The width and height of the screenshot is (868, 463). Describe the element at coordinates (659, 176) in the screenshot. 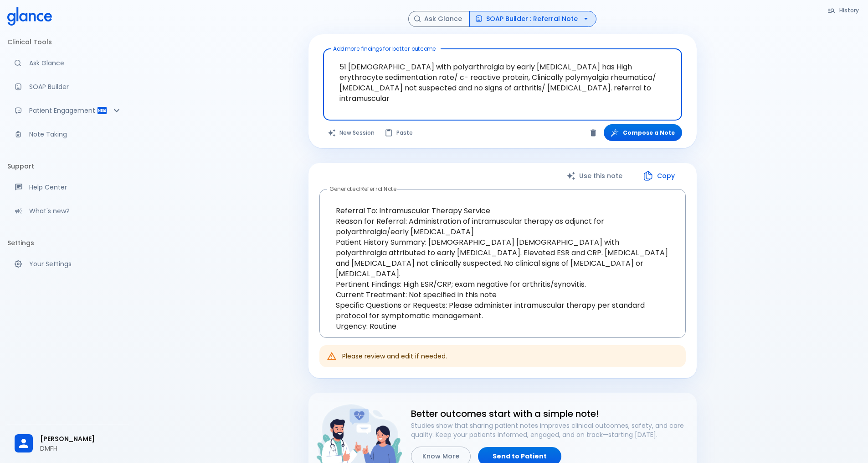

I see `button: Copy` at that location.